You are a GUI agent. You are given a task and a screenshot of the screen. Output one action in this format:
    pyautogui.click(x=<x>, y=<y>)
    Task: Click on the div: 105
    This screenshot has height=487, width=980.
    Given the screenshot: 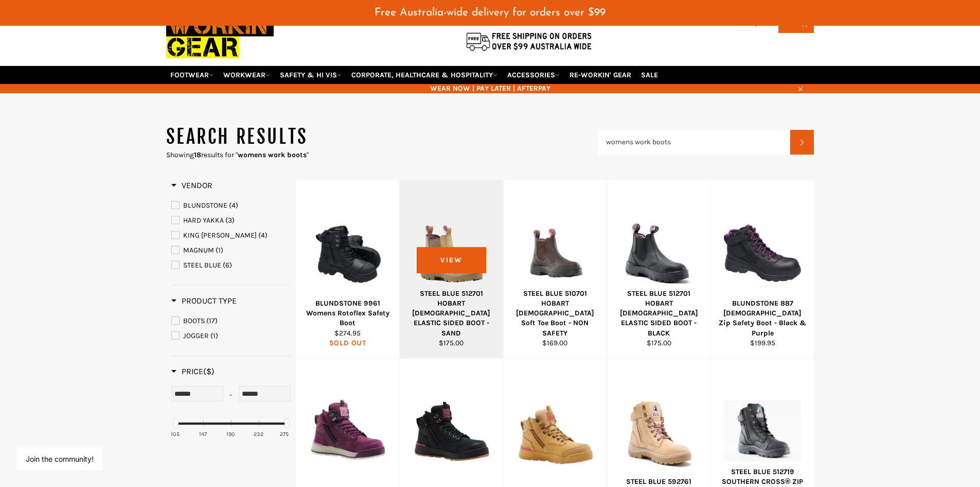 What is the action you would take?
    pyautogui.click(x=175, y=433)
    